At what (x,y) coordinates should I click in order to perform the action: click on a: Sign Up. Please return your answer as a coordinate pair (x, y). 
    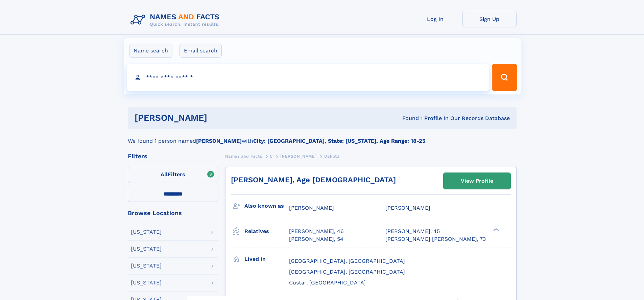
    Looking at the image, I should click on (489, 19).